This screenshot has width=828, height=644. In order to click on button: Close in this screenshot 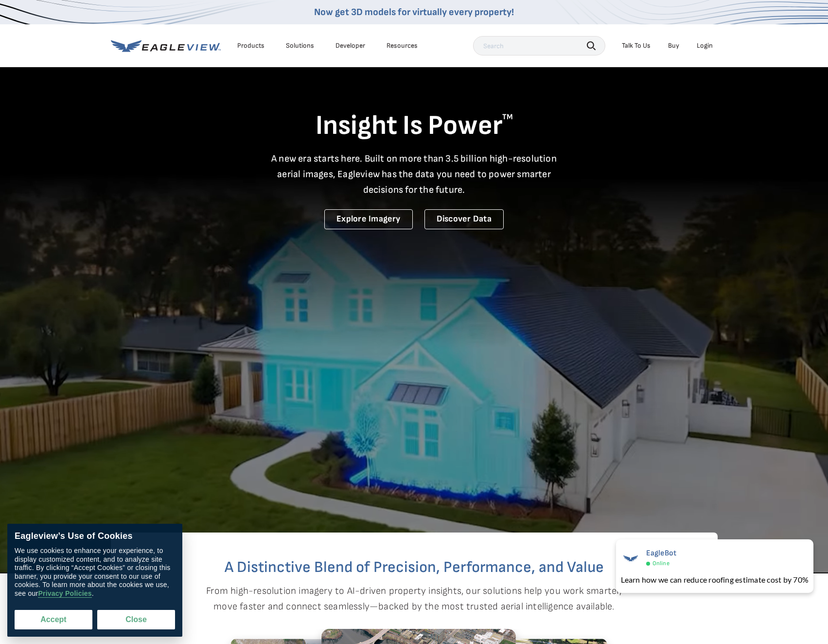, I will do `click(136, 619)`.